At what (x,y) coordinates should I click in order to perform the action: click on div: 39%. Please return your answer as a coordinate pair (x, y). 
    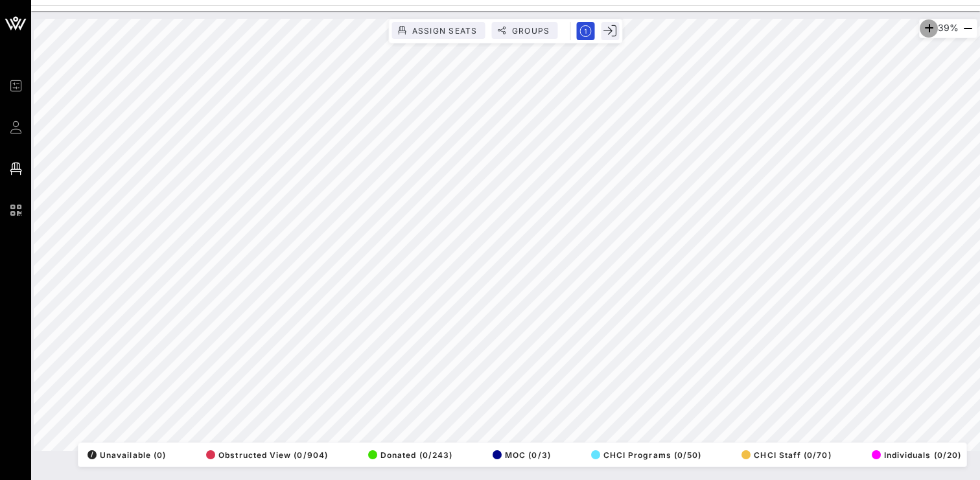
    Looking at the image, I should click on (948, 29).